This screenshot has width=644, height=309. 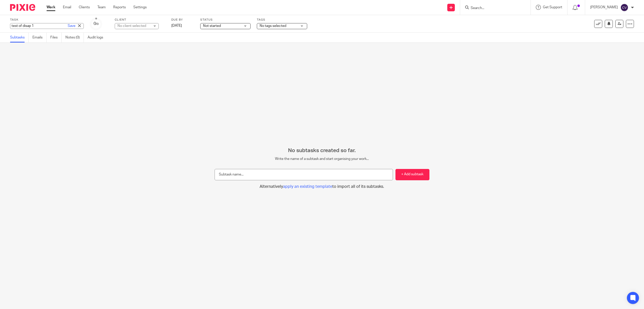 What do you see at coordinates (119, 7) in the screenshot?
I see `a: Reports` at bounding box center [119, 7].